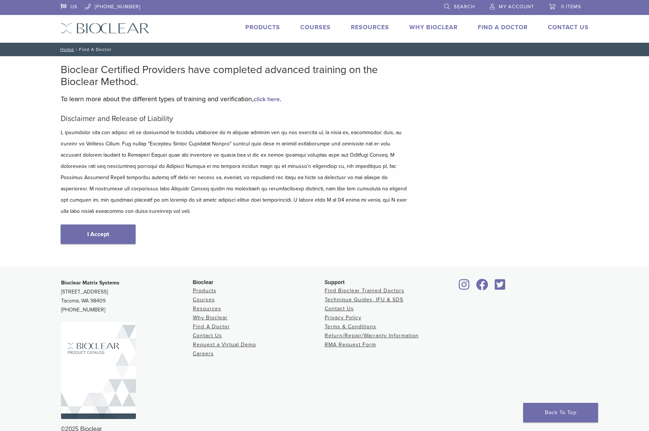 This screenshot has width=649, height=431. I want to click on a: Return/Repair/Warranty Information, so click(372, 335).